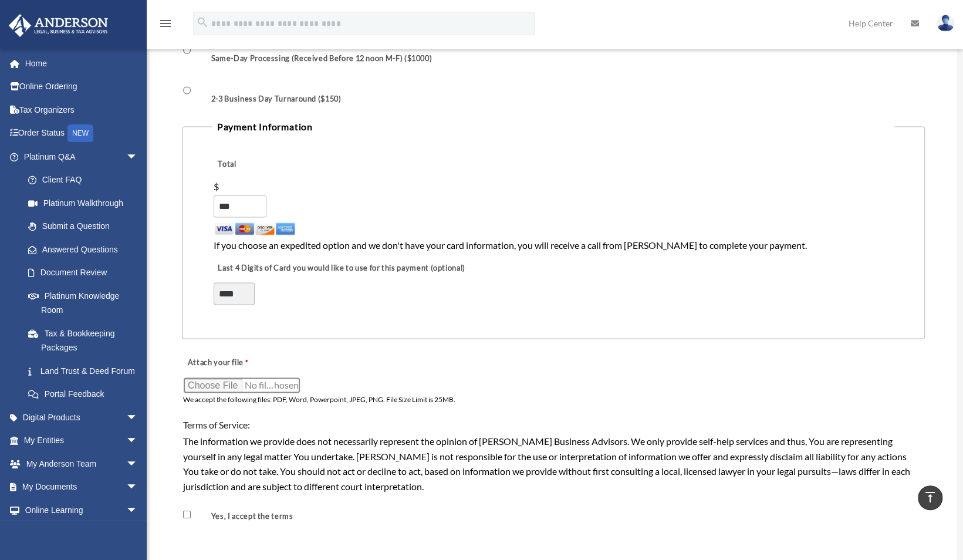  I want to click on img: Anderson Advisors Platinum Portal, so click(58, 25).